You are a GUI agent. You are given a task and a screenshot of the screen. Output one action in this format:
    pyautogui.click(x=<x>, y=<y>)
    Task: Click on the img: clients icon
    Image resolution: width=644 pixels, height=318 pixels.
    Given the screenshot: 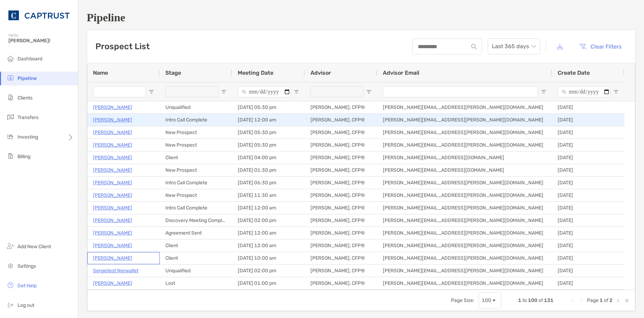 What is the action you would take?
    pyautogui.click(x=10, y=98)
    